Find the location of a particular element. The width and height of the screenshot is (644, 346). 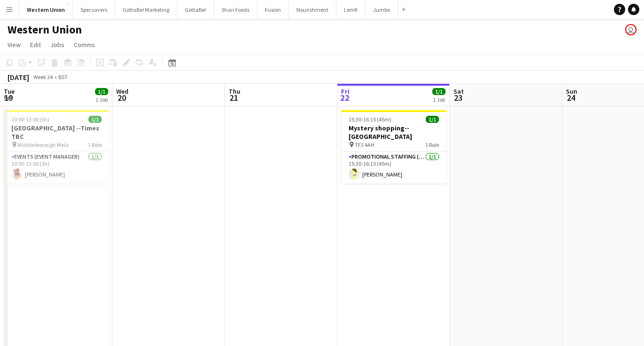

span: Thu is located at coordinates (235, 92).